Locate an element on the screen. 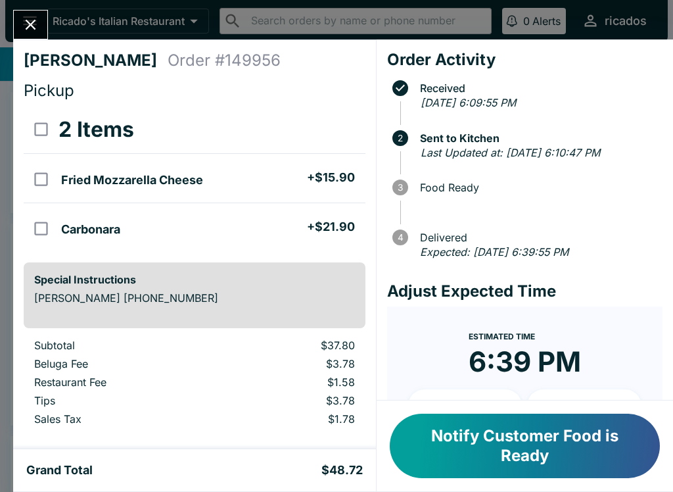 Image resolution: width=673 pixels, height=492 pixels. p: Subtotal is located at coordinates (121, 345).